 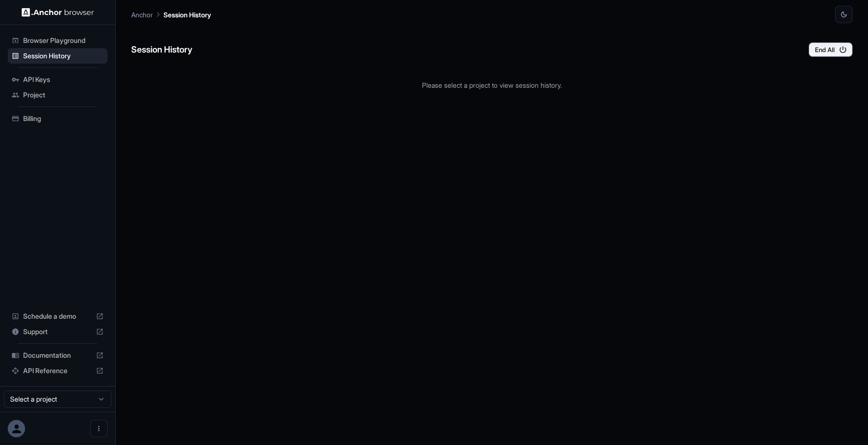 What do you see at coordinates (162, 50) in the screenshot?
I see `h6: Session History` at bounding box center [162, 50].